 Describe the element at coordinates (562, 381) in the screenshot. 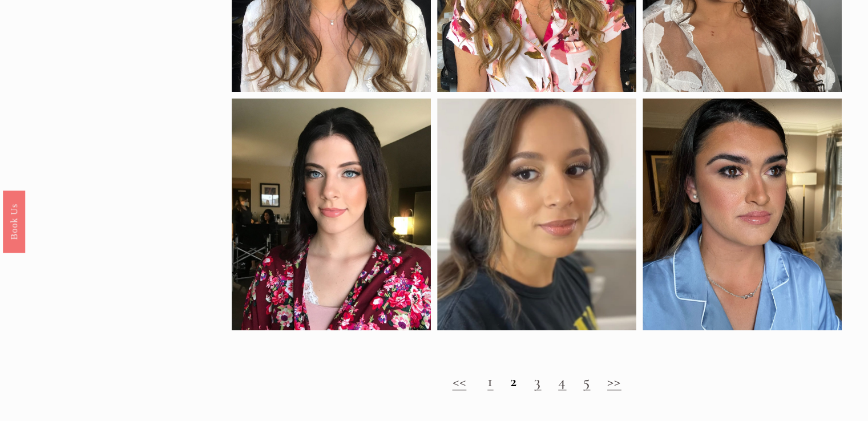

I see `a: 4` at that location.